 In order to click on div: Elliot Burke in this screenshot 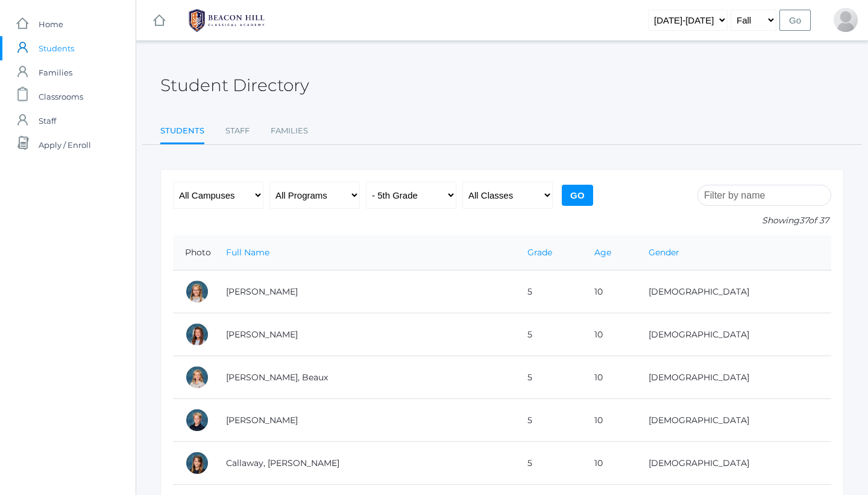, I will do `click(197, 420)`.